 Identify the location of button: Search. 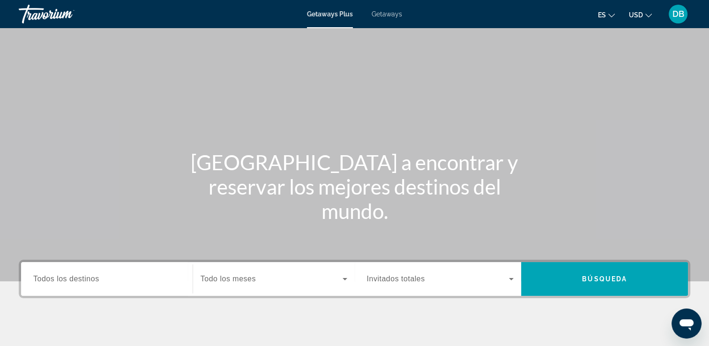
(605, 279).